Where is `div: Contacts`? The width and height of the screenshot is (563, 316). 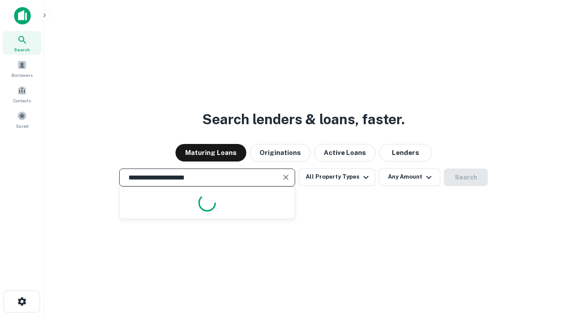
div: Contacts is located at coordinates (22, 94).